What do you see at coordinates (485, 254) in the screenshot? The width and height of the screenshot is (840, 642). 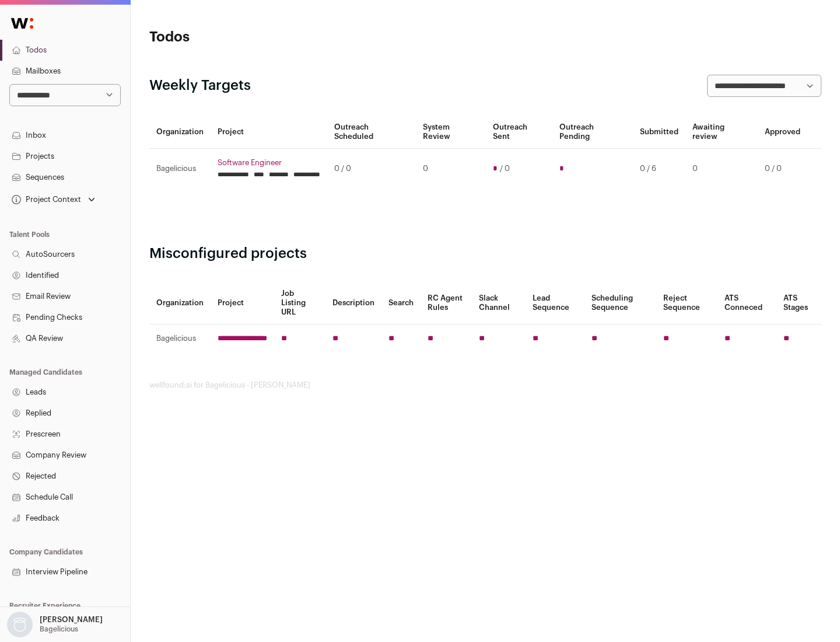 I see `h2: Misconfigured projects` at bounding box center [485, 254].